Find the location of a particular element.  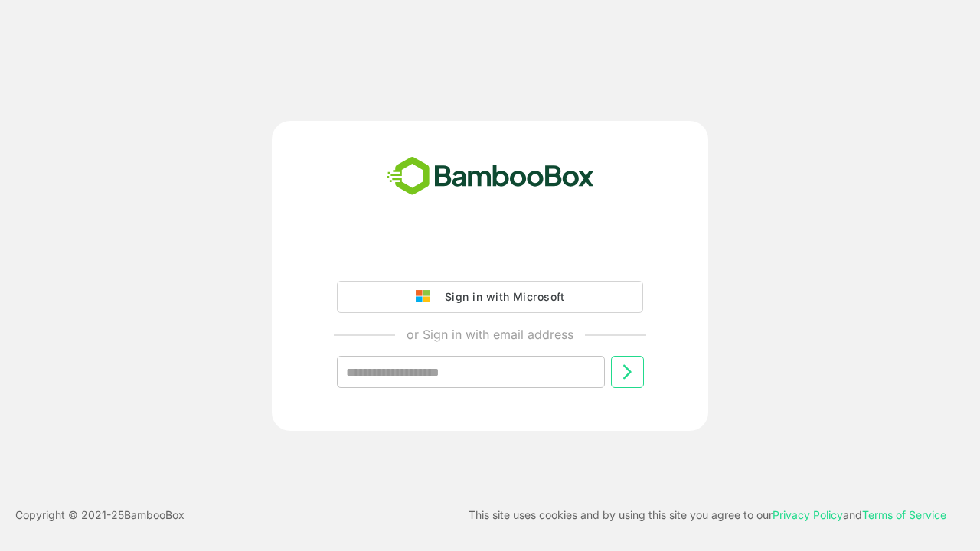

a: Privacy Policy is located at coordinates (808, 514).